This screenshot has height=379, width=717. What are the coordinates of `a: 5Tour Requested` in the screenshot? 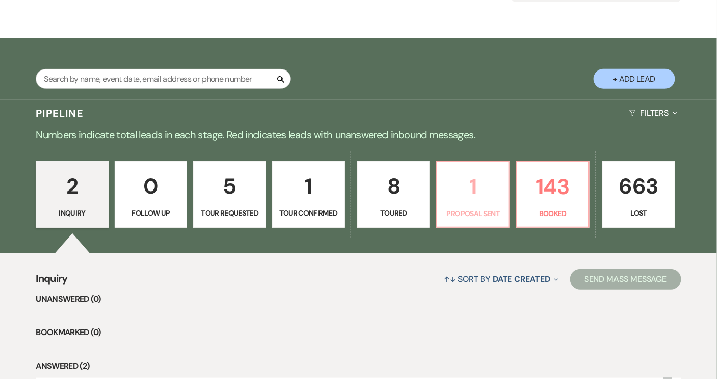 It's located at (230, 194).